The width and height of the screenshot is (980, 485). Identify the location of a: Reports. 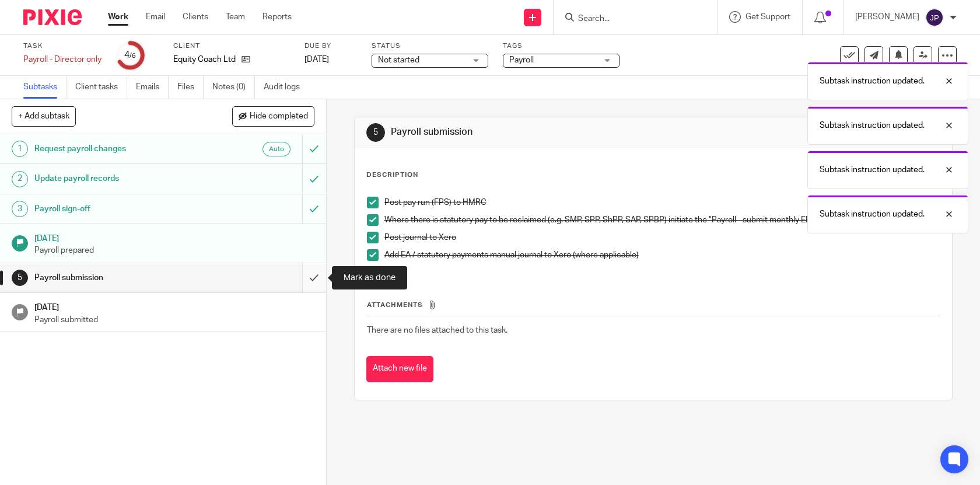
(277, 17).